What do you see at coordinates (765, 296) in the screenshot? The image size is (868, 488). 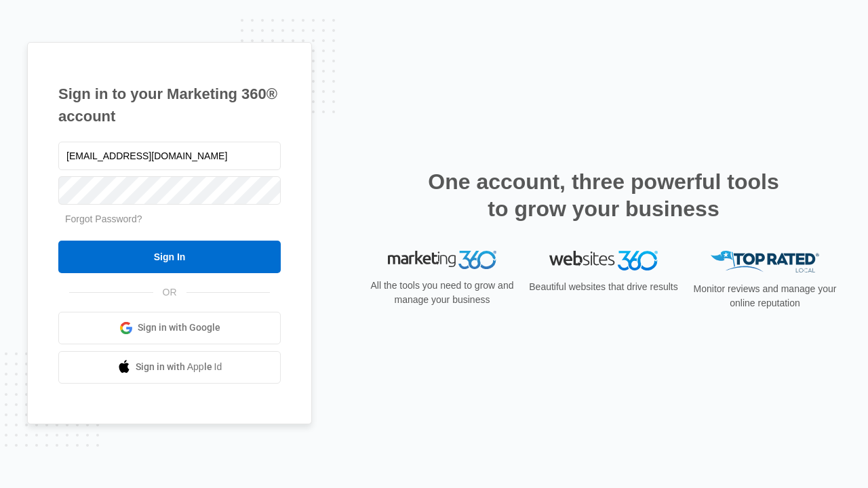 I see `p: Monitor reviews and manage your online reputation` at bounding box center [765, 296].